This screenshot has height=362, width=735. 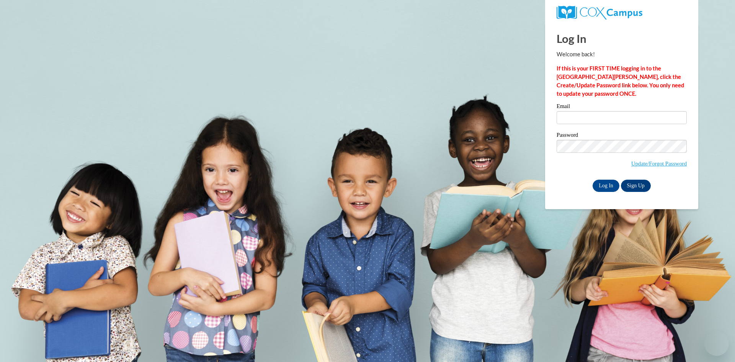 What do you see at coordinates (622, 38) in the screenshot?
I see `h1: Log In` at bounding box center [622, 38].